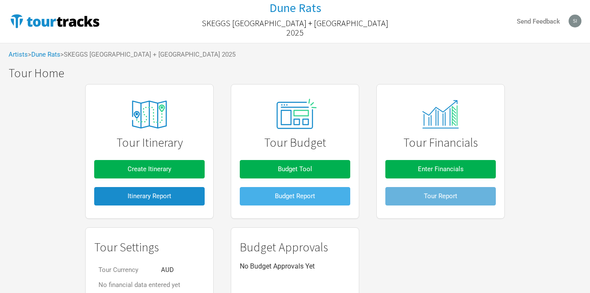 Image resolution: width=590 pixels, height=293 pixels. I want to click on img: simoncloonan, so click(575, 21).